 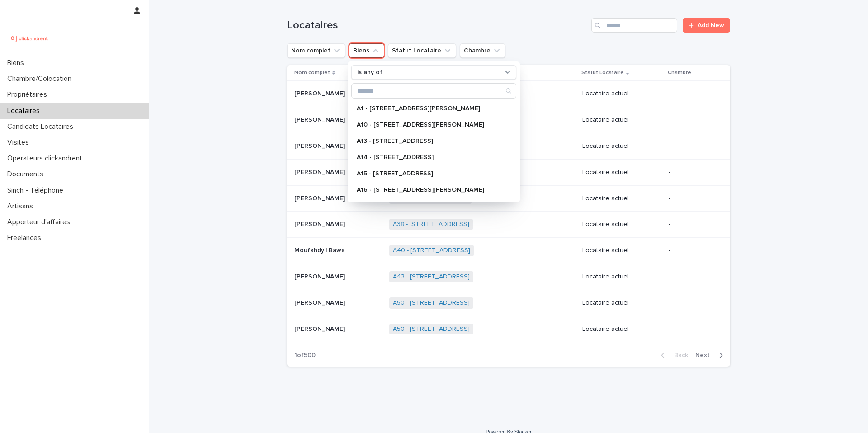 I want to click on button: Nom complet, so click(x=316, y=51).